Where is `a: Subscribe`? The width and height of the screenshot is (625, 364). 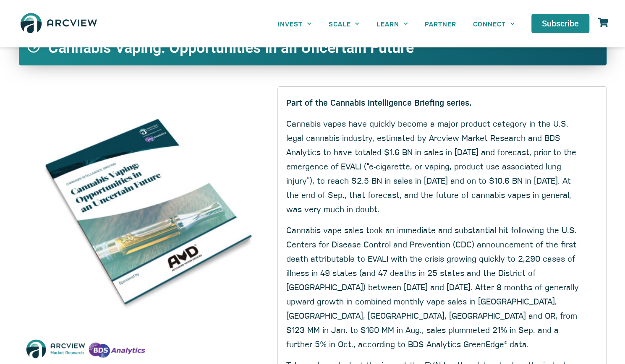 a: Subscribe is located at coordinates (561, 23).